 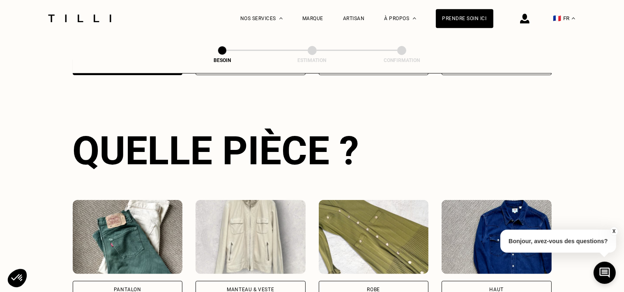 What do you see at coordinates (497, 290) in the screenshot?
I see `div: Haut` at bounding box center [497, 290].